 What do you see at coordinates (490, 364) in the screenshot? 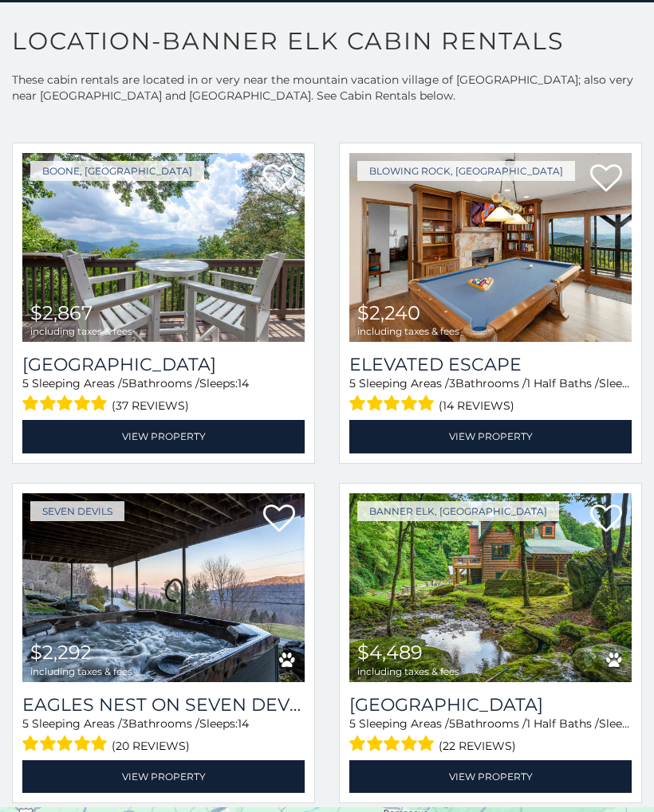
I see `a: Elevated Escape` at bounding box center [490, 364].